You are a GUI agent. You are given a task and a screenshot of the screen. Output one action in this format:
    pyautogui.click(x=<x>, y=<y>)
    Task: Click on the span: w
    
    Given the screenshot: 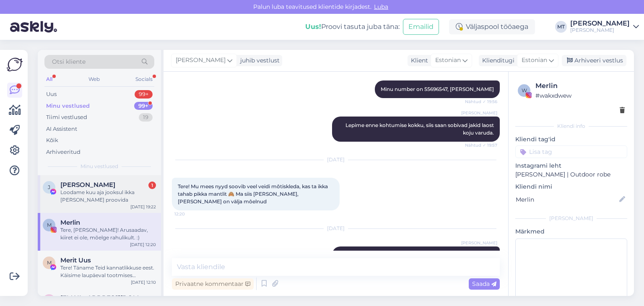 What is the action you would take?
    pyautogui.click(x=524, y=91)
    